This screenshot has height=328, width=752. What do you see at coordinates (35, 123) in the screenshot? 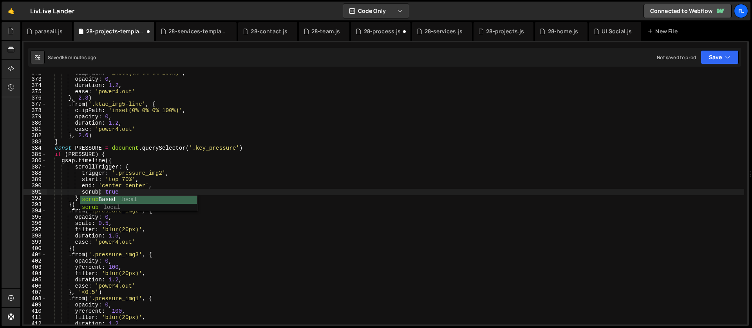
I see `div: 380` at bounding box center [35, 123].